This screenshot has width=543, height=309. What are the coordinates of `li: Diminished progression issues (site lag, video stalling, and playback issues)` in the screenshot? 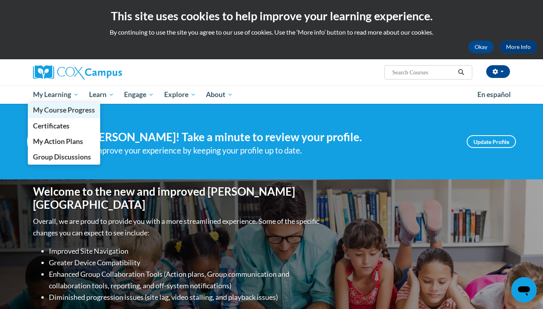 It's located at (185, 297).